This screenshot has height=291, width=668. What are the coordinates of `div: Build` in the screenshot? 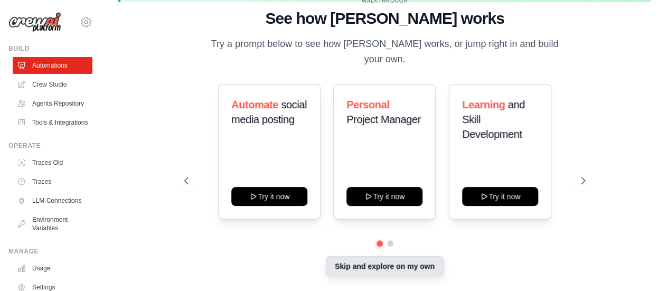 It's located at (50, 49).